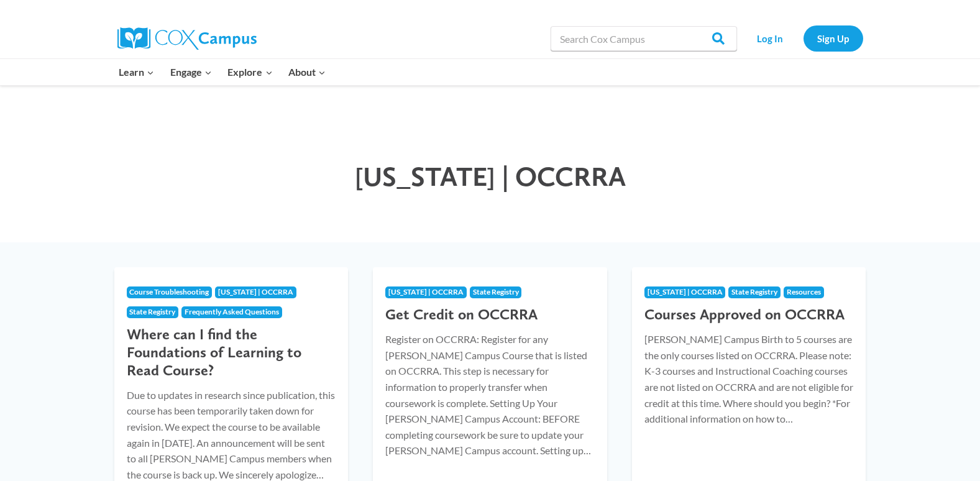 The width and height of the screenshot is (980, 481). I want to click on input: Search Cox Campus, so click(644, 38).